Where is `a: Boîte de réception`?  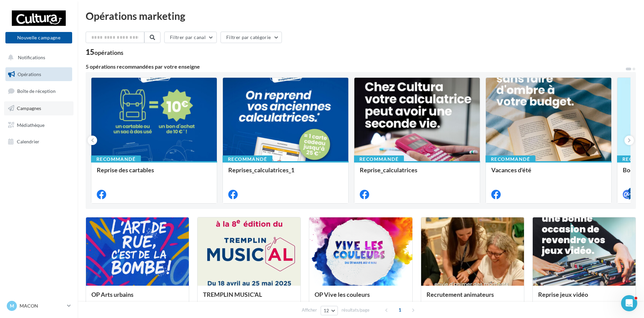
a: Boîte de réception is located at coordinates (39, 91).